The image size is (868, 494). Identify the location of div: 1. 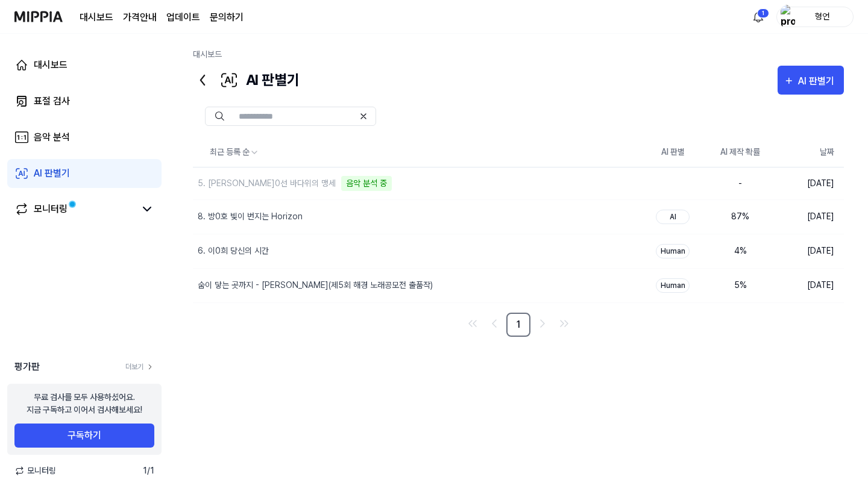
(763, 13).